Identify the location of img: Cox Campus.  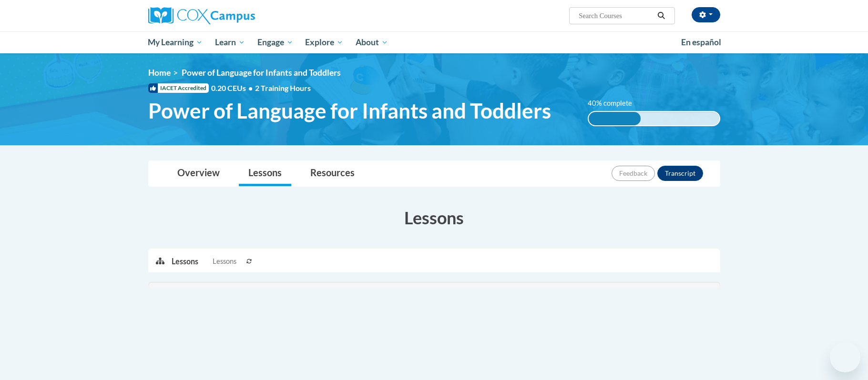
(202, 16).